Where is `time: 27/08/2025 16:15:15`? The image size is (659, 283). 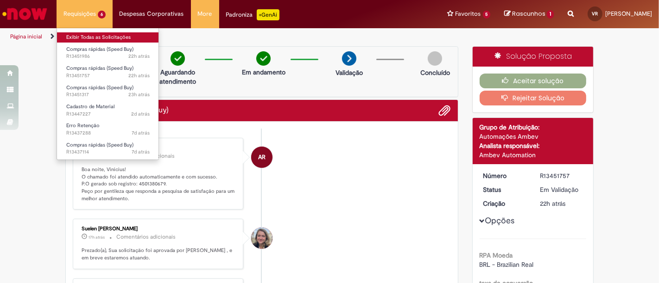 time: 27/08/2025 16:15:15 is located at coordinates (96, 238).